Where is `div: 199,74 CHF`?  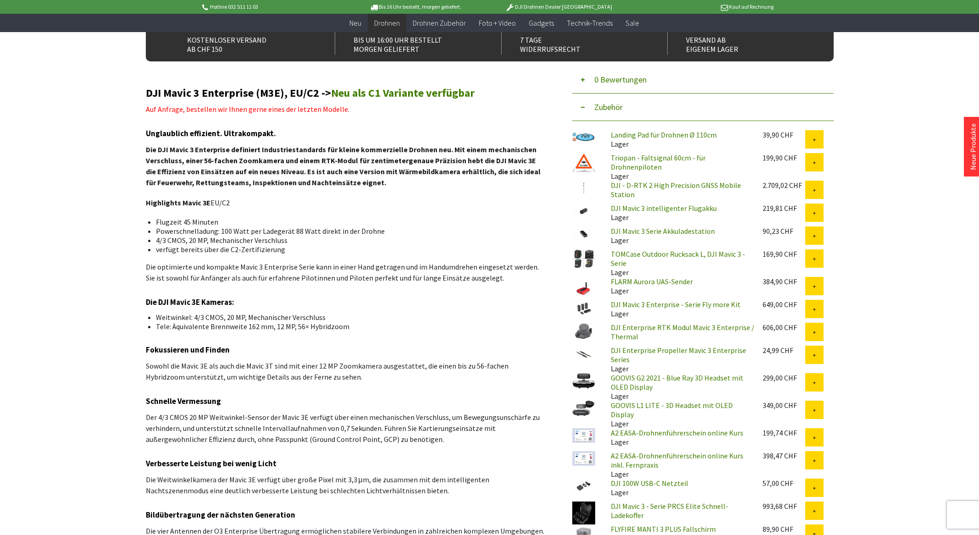 div: 199,74 CHF is located at coordinates (784, 433).